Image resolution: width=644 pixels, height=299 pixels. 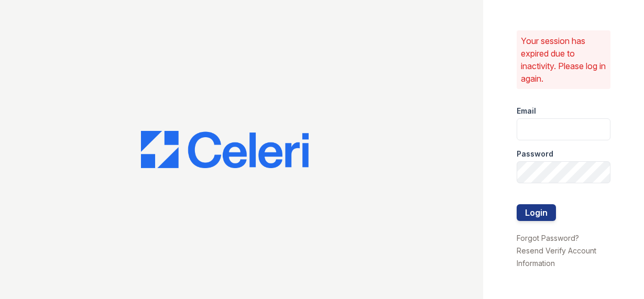 What do you see at coordinates (564, 60) in the screenshot?
I see `p: Your session has expired due to inactivity. Please log in again.` at bounding box center [564, 60].